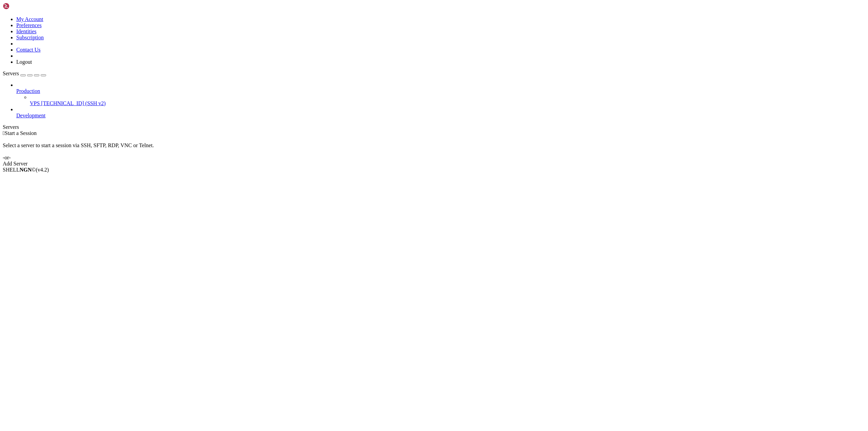 This screenshot has height=431, width=868. What do you see at coordinates (34, 103) in the screenshot?
I see `span: VPS` at bounding box center [34, 103].